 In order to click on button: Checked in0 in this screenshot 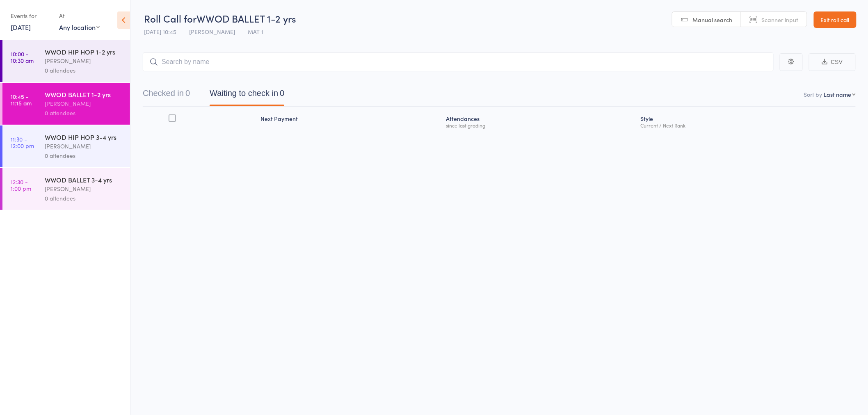, I will do `click(166, 95)`.